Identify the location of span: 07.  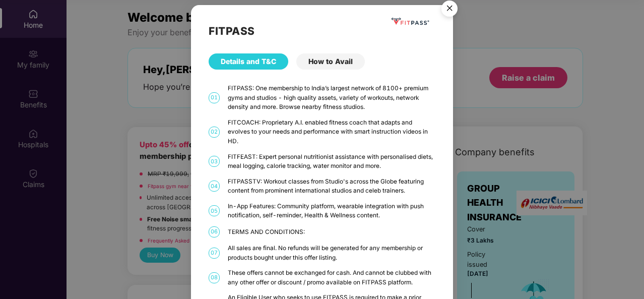
(214, 253).